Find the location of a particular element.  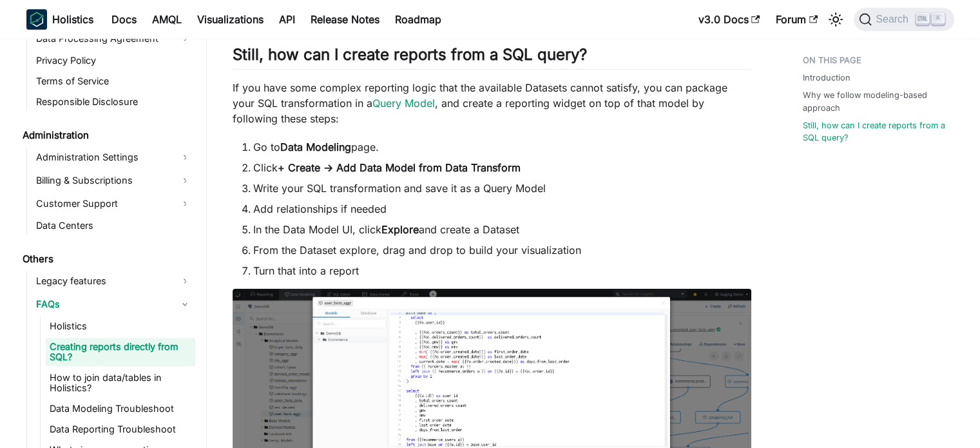

a: Data Reporting Troubleshoot is located at coordinates (120, 430).